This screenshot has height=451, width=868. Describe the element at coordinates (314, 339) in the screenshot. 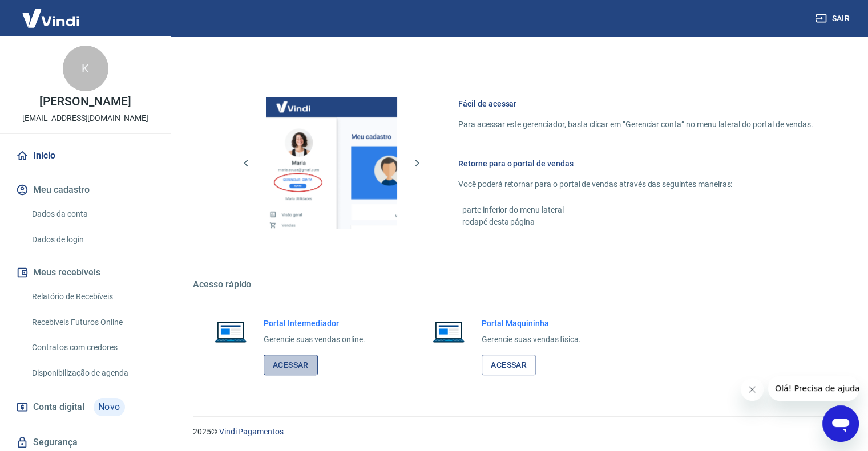

I see `p: Gerencie suas vendas online.` at that location.